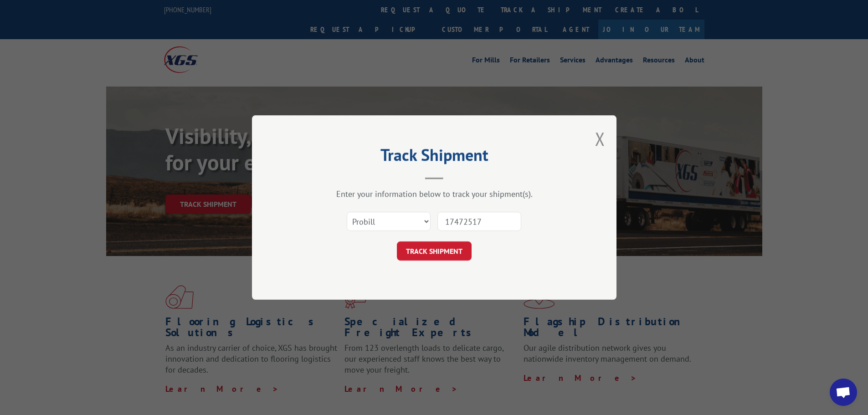 This screenshot has height=415, width=868. Describe the element at coordinates (434, 194) in the screenshot. I see `div: Enter your information below to track your shipment(s).` at that location.